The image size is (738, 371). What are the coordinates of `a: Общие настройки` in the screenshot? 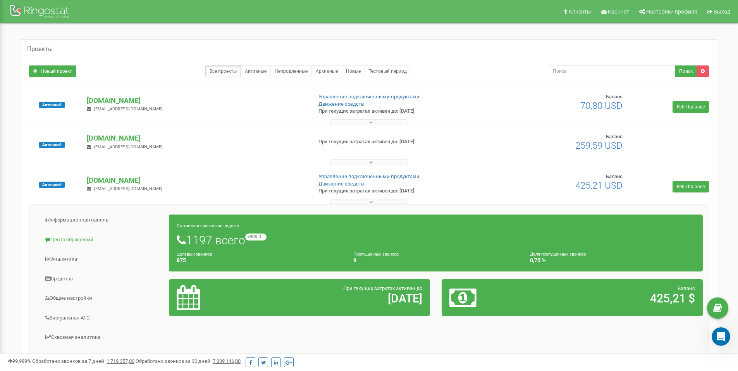 It's located at (102, 298).